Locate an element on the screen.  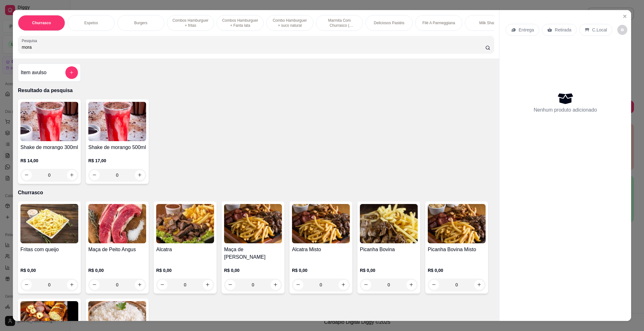
h4: Alcatra is located at coordinates (185, 250).